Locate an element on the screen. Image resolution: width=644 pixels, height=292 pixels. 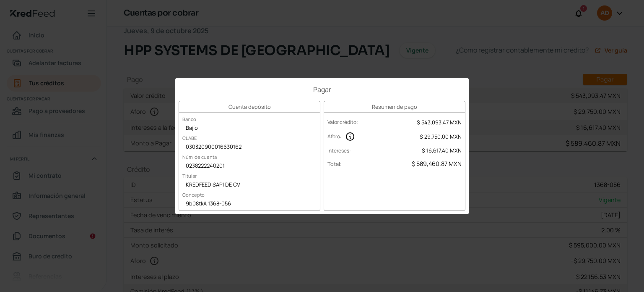
div: Bajío is located at coordinates (249, 128).